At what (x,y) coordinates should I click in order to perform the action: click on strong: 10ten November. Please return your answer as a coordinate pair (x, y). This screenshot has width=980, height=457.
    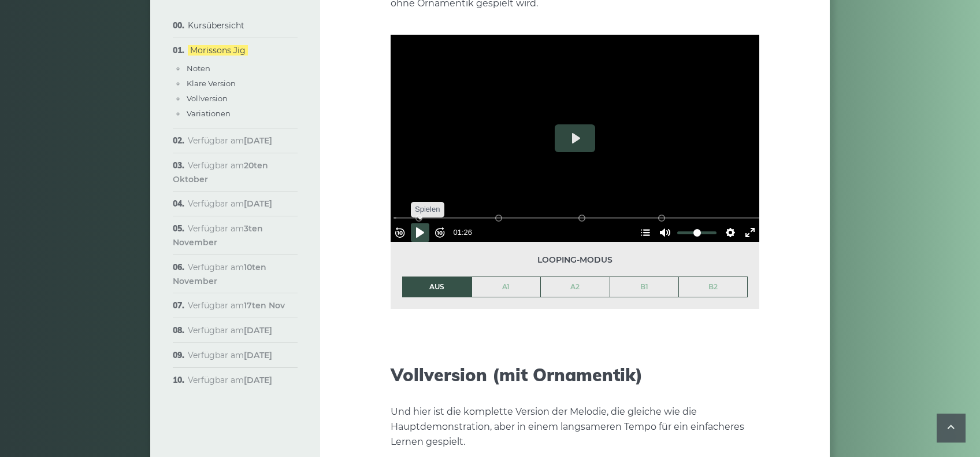
    Looking at the image, I should click on (220, 275).